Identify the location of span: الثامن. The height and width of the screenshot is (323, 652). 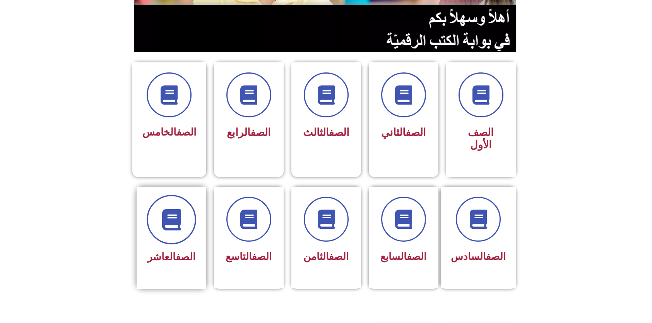
(326, 256).